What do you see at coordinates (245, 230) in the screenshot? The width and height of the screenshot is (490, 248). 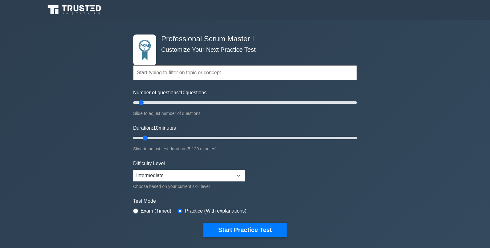 I see `button: Start Practice Test` at bounding box center [245, 230].